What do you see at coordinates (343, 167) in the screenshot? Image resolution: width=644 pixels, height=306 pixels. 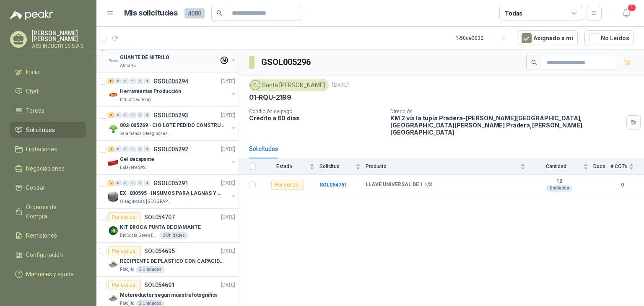 I see `th: Solicitud` at bounding box center [343, 167].